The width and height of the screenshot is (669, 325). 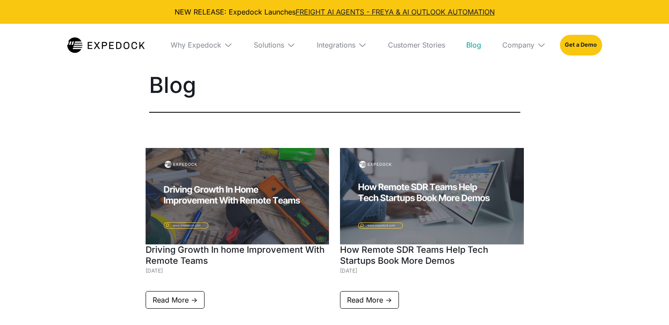 What do you see at coordinates (237, 255) in the screenshot?
I see `h1: Driving Growth In home Improvement With Remote Teams` at bounding box center [237, 255].